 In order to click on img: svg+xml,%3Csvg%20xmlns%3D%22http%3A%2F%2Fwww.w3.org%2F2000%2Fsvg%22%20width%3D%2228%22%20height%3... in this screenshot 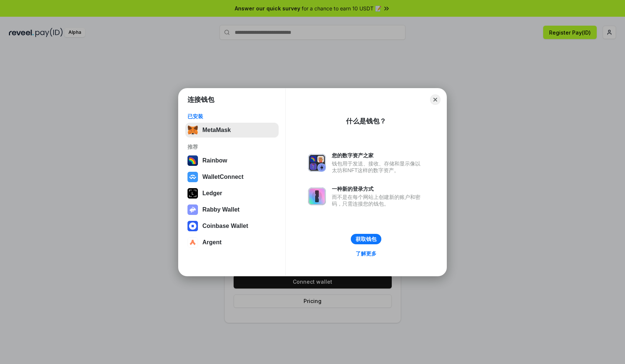, I will do `click(193, 193)`.